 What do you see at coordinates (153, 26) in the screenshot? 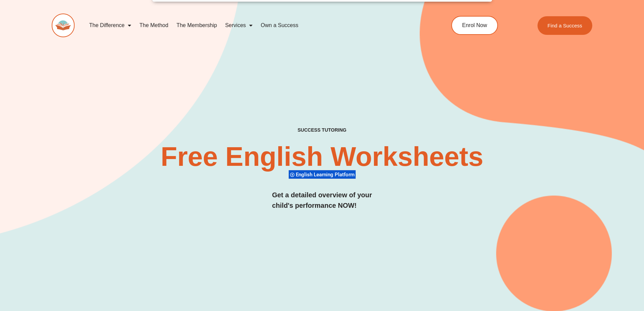
I see `a: The Method` at bounding box center [153, 26].